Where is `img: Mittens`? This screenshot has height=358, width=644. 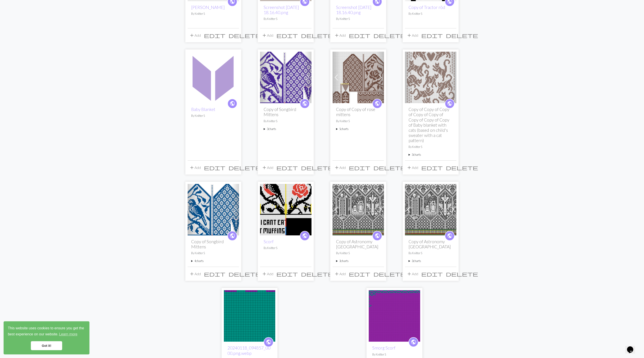
img: Mittens is located at coordinates (286, 77).